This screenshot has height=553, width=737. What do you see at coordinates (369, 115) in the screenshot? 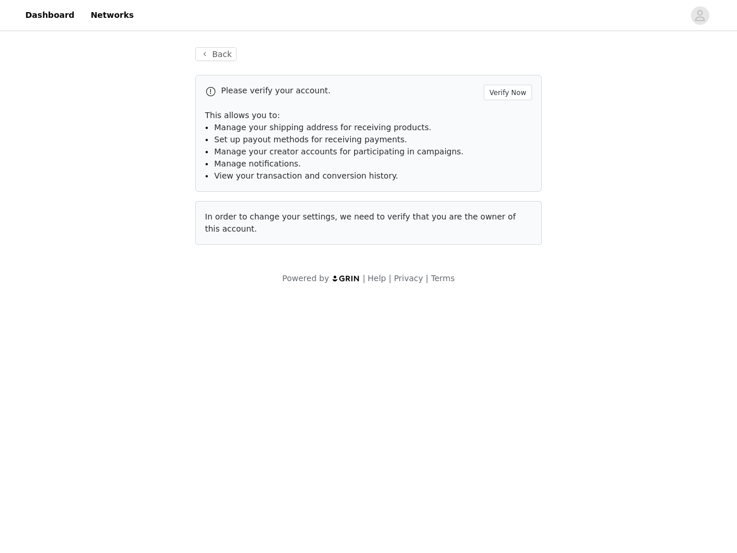
I see `p: This allows you to:` at bounding box center [369, 115].